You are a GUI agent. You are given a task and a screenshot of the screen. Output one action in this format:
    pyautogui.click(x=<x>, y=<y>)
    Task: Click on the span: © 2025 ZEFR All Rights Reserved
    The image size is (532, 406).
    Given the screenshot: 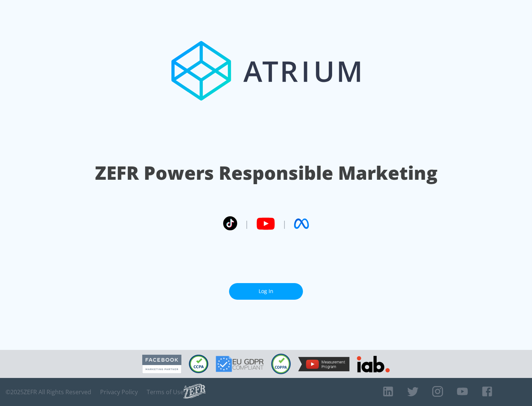 What is the action you would take?
    pyautogui.click(x=49, y=392)
    